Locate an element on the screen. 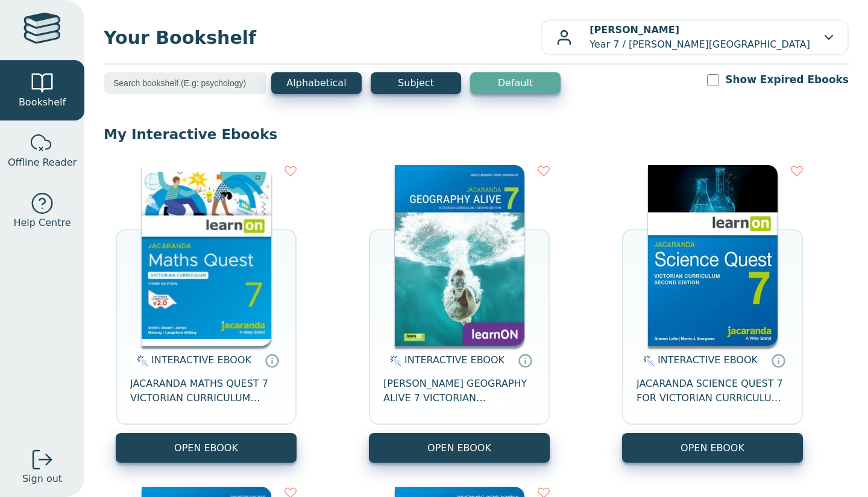 The width and height of the screenshot is (868, 497). img: b87b3e28-4171-4aeb-a345-7fa4fe4e6e25.jpg is located at coordinates (206, 255).